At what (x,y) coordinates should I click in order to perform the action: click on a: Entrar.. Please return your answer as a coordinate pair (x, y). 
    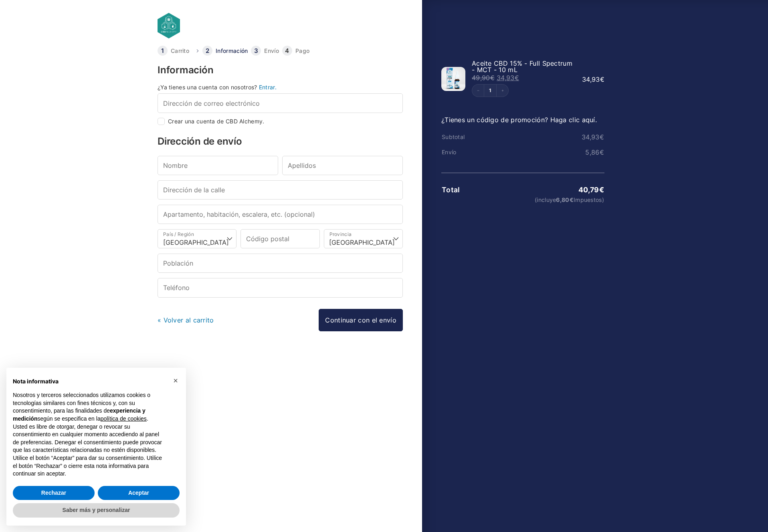
    Looking at the image, I should click on (268, 87).